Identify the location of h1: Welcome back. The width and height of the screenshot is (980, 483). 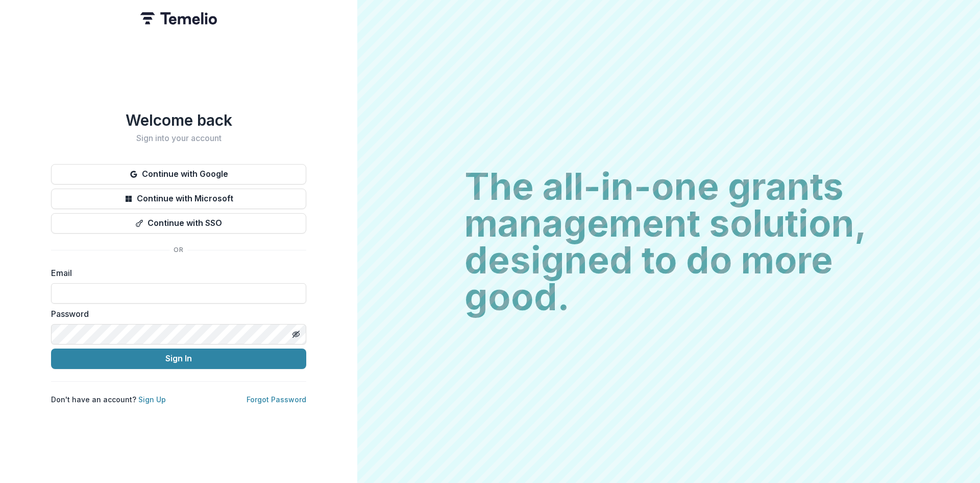
(179, 120).